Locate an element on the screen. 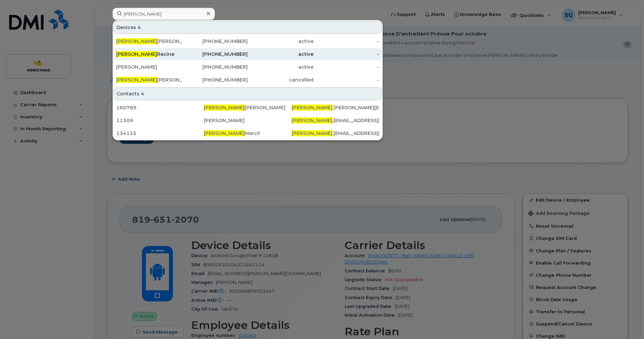  div: Racine is located at coordinates (149, 54).